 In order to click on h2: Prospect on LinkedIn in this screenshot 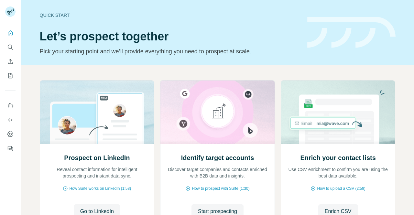, I will do `click(97, 158)`.